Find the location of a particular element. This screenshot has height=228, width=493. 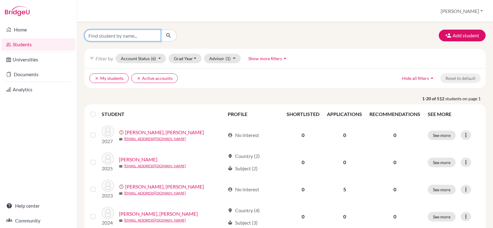

button: clearMy students is located at coordinates (109, 78).